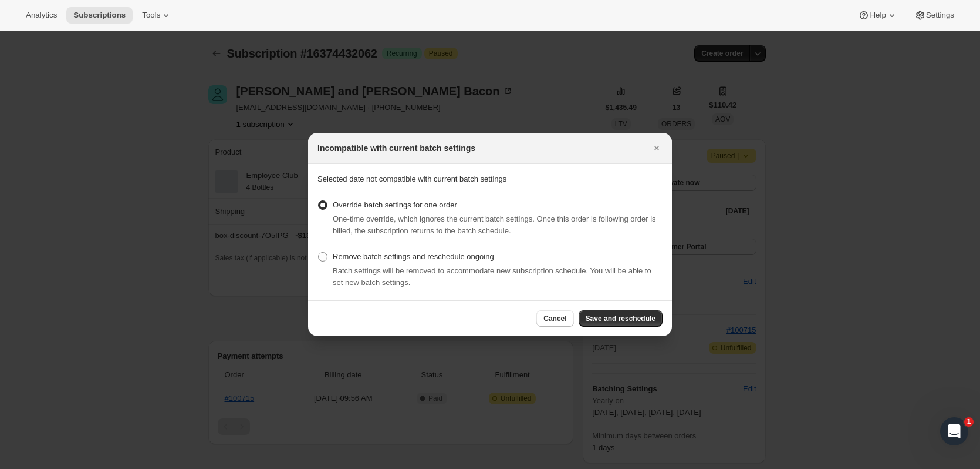 The width and height of the screenshot is (980, 469). What do you see at coordinates (157, 15) in the screenshot?
I see `button: Tools` at bounding box center [157, 15].